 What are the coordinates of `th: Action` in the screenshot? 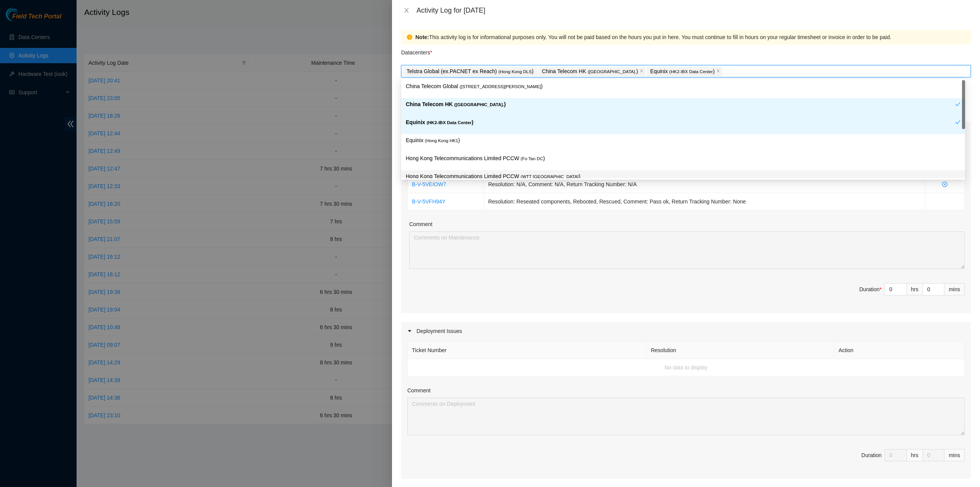 It's located at (899, 350).